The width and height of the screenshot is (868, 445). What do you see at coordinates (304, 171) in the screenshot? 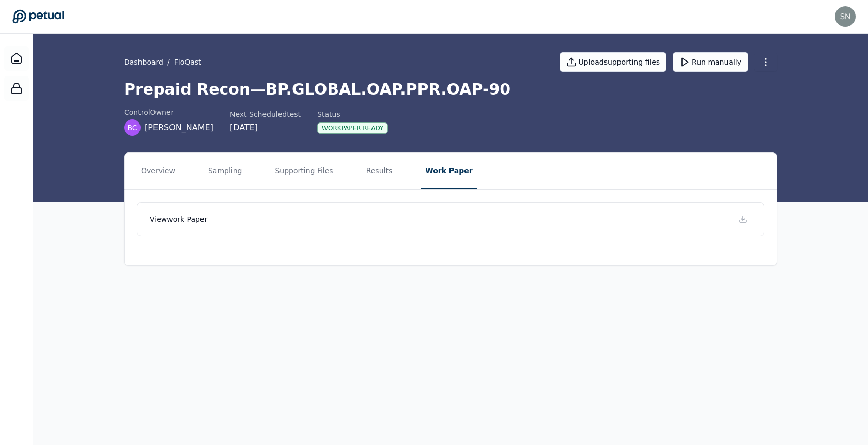
I see `button: Supporting Files` at bounding box center [304, 171].